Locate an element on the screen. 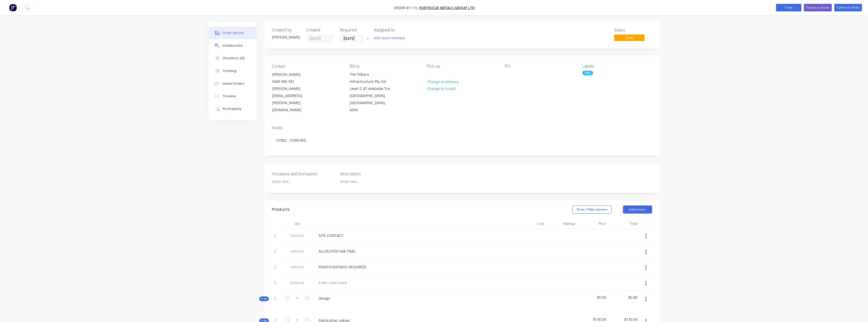 The height and width of the screenshot is (322, 868). div: PAINT/COATINGS REQUIRED: is located at coordinates (342, 267).